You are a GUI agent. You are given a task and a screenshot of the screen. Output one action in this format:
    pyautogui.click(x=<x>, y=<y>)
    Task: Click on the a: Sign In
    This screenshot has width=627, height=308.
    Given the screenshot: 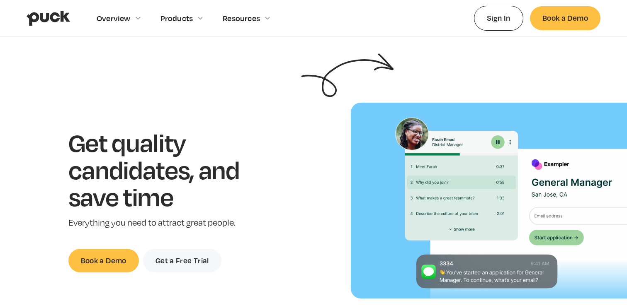 What is the action you would take?
    pyautogui.click(x=498, y=18)
    